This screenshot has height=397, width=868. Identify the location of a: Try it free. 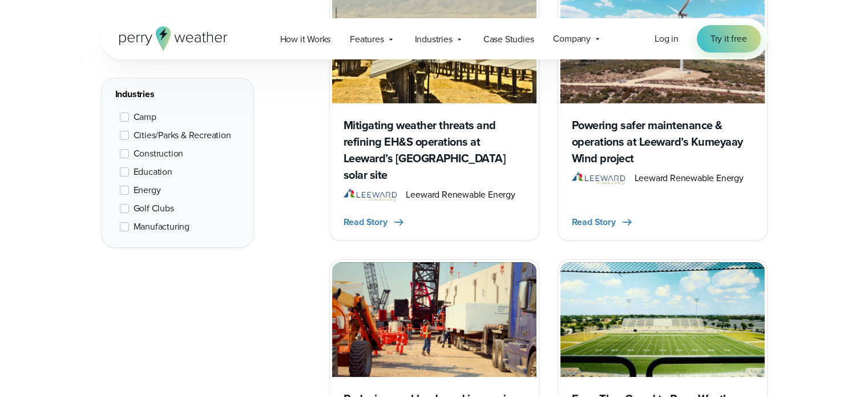
(729, 39).